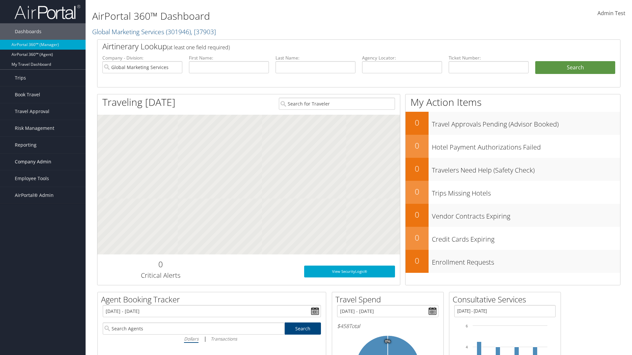 The image size is (632, 355). I want to click on h3: Credit Cards Expiring, so click(526, 238).